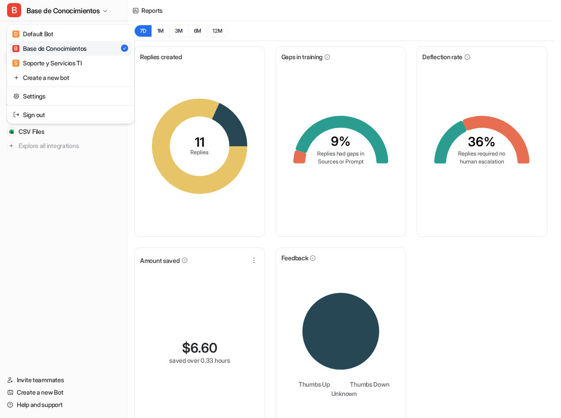  I want to click on a: Settings, so click(71, 96).